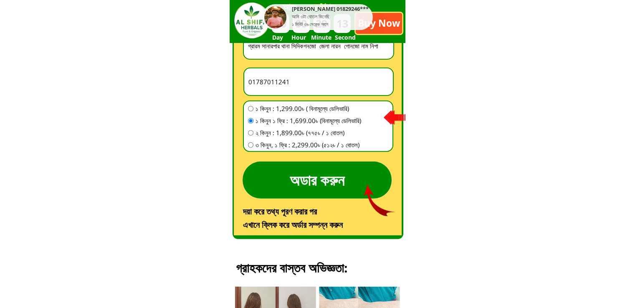 This screenshot has height=308, width=635. Describe the element at coordinates (317, 180) in the screenshot. I see `p: অডার করুন` at that location.